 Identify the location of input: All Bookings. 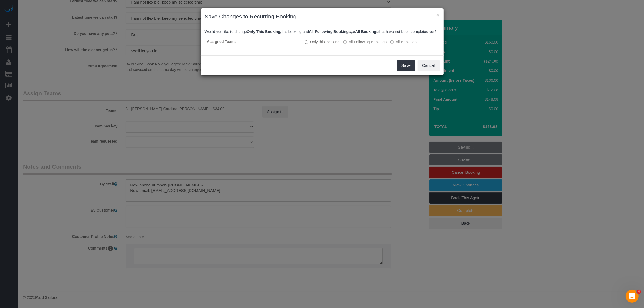
(392, 42).